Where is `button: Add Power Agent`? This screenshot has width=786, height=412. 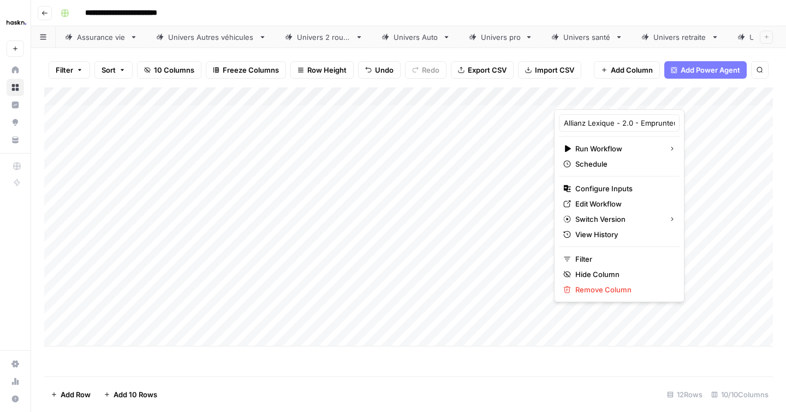
button: Add Power Agent is located at coordinates (705, 70).